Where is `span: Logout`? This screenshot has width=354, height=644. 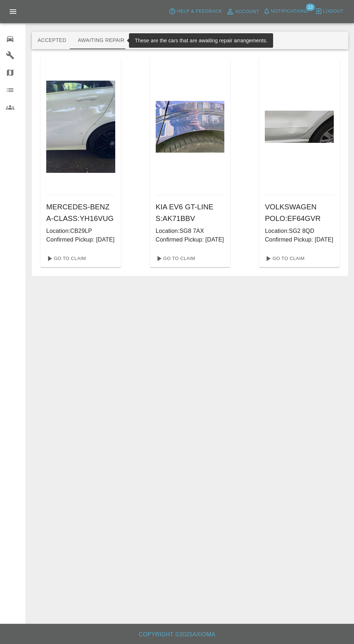 span: Logout is located at coordinates (333, 11).